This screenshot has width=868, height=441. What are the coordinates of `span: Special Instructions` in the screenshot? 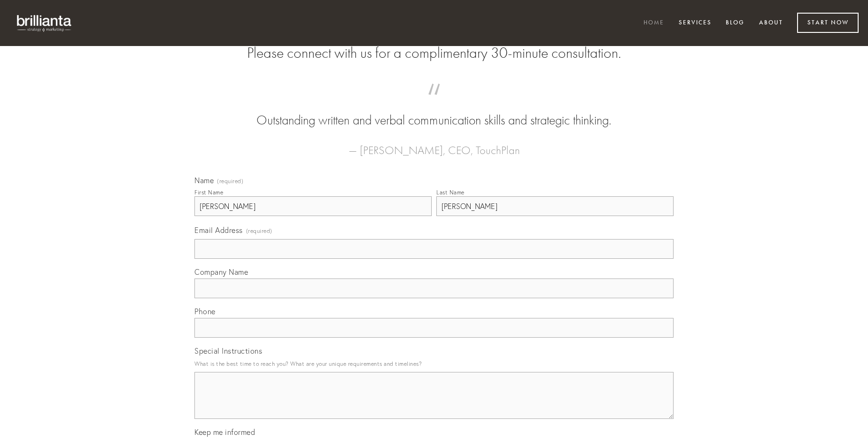 It's located at (228, 351).